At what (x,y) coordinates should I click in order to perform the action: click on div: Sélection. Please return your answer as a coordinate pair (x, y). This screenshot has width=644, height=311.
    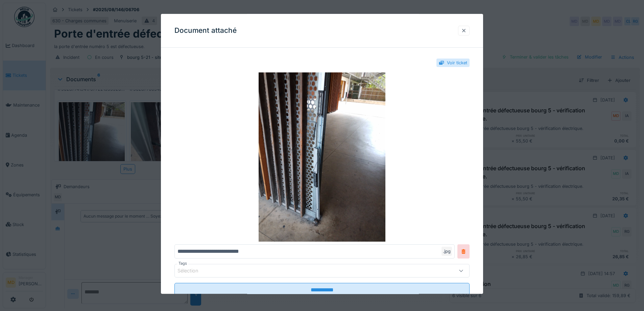
    Looking at the image, I should click on (193, 271).